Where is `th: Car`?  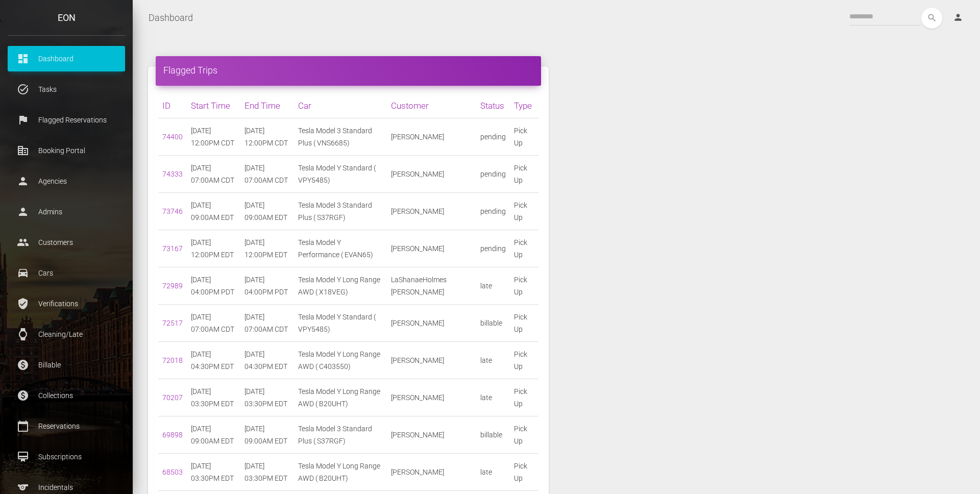 th: Car is located at coordinates (340, 105).